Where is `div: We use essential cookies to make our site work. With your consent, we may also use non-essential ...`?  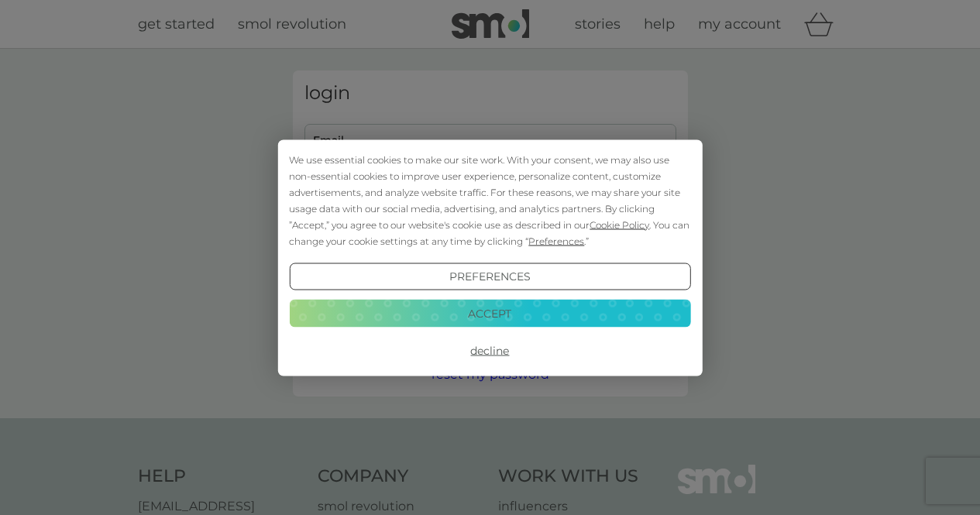 div: We use essential cookies to make our site work. With your consent, we may also use non-essential ... is located at coordinates (490, 200).